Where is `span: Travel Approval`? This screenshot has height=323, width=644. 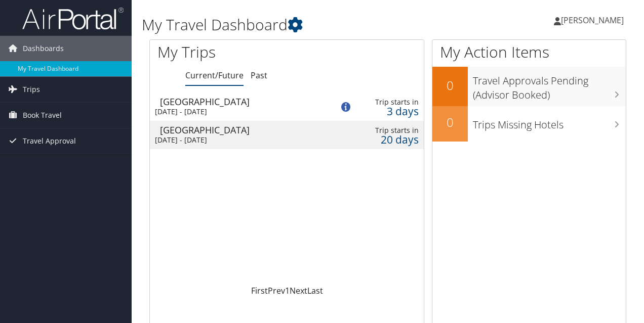
span: Travel Approval is located at coordinates (49, 141).